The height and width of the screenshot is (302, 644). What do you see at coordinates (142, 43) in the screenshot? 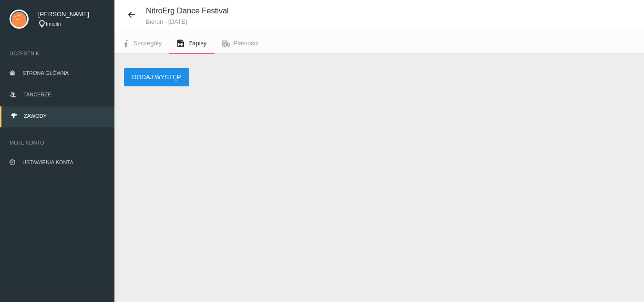
I see `a: Szczegóły` at bounding box center [142, 43].